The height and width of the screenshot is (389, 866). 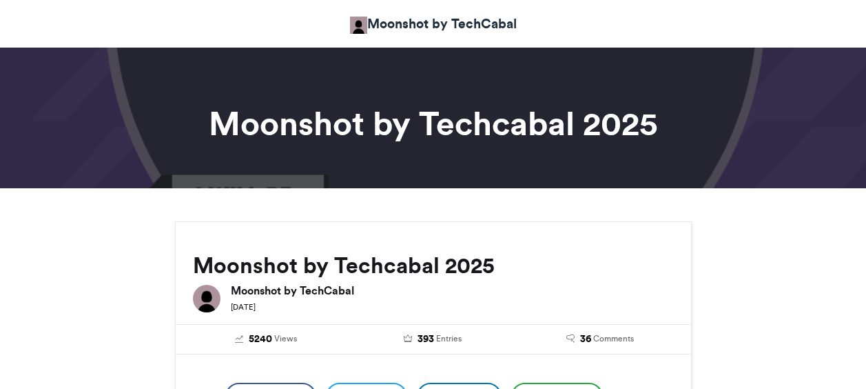 What do you see at coordinates (261, 339) in the screenshot?
I see `span: 5240` at bounding box center [261, 339].